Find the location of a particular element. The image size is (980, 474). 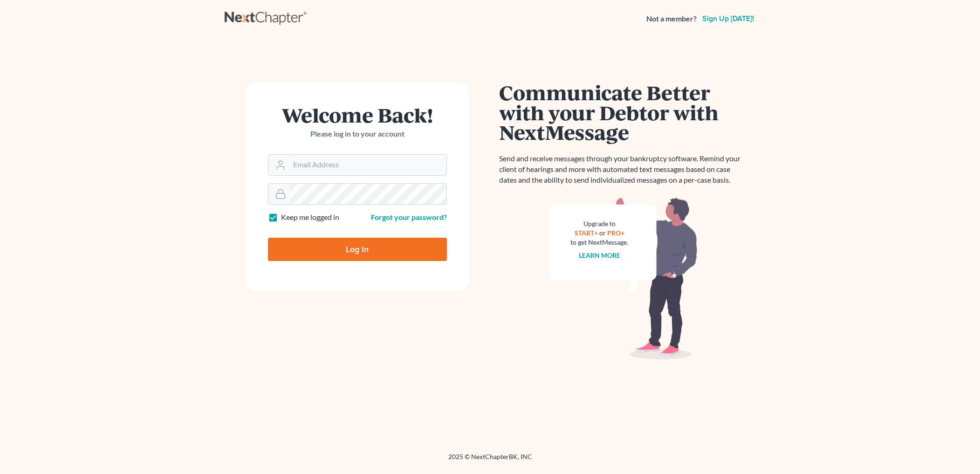

a: START+ is located at coordinates (587, 232).